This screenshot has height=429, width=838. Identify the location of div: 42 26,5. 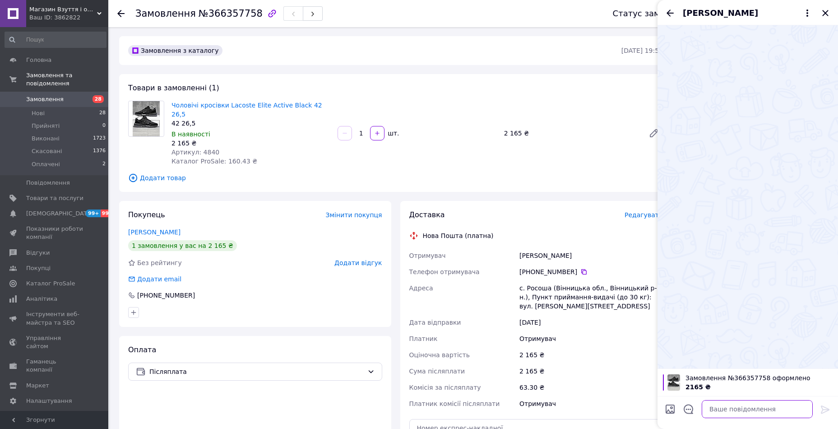
(251, 123).